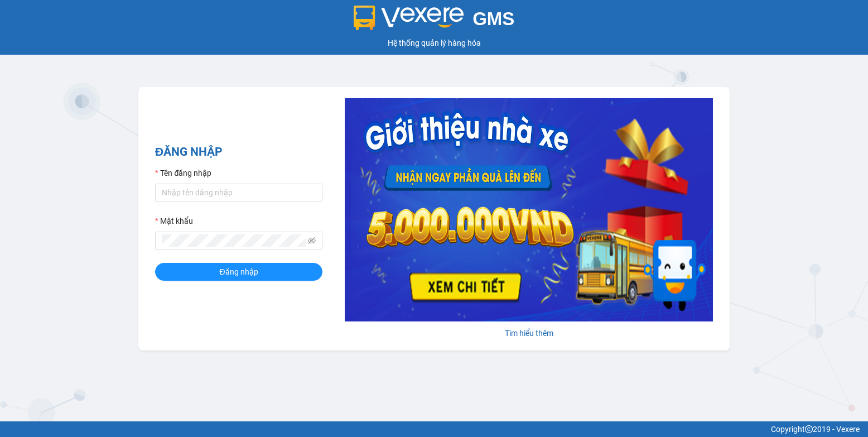  What do you see at coordinates (239, 152) in the screenshot?
I see `h2: ĐĂNG NHẬP` at bounding box center [239, 152].